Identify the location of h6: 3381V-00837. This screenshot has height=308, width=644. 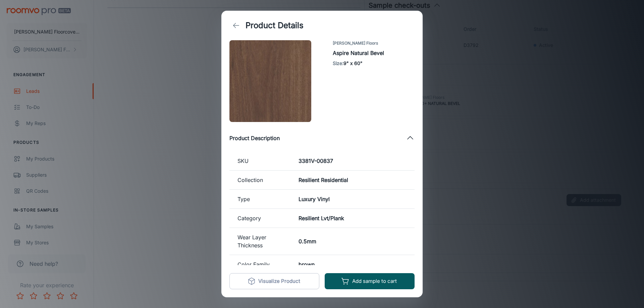
(353, 161).